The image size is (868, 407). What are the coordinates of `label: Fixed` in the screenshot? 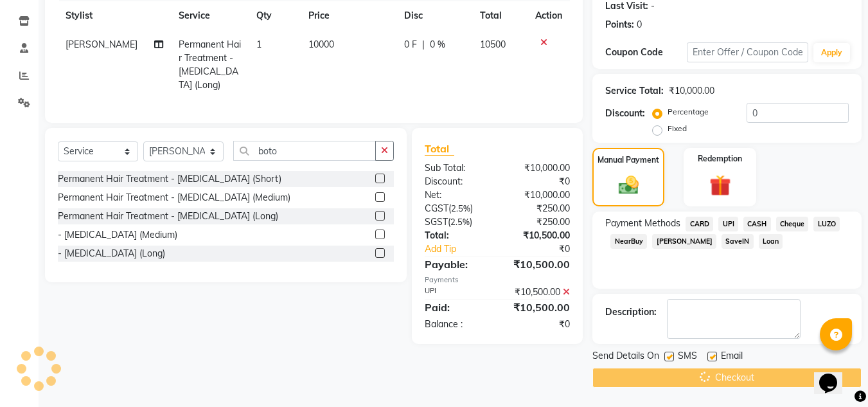 It's located at (677, 129).